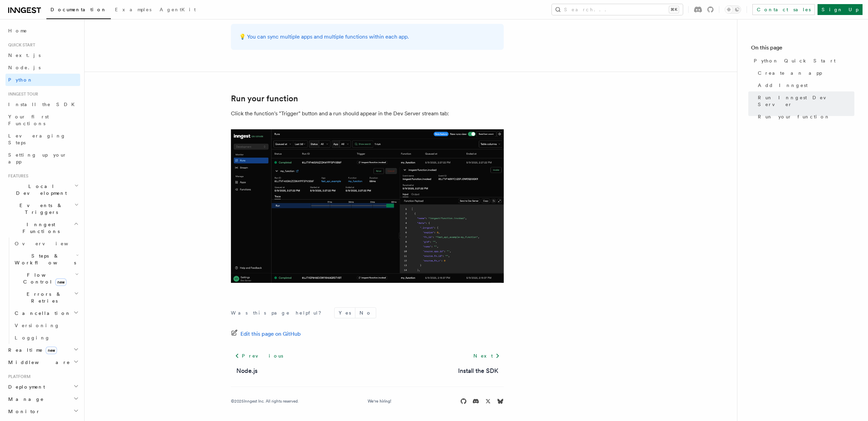  I want to click on a: Your first Functions, so click(43, 120).